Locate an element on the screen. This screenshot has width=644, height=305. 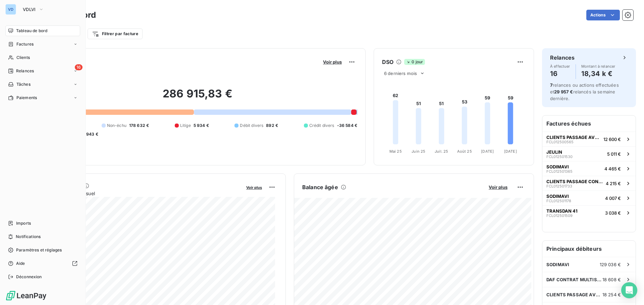
span: À effectuer is located at coordinates (560, 66).